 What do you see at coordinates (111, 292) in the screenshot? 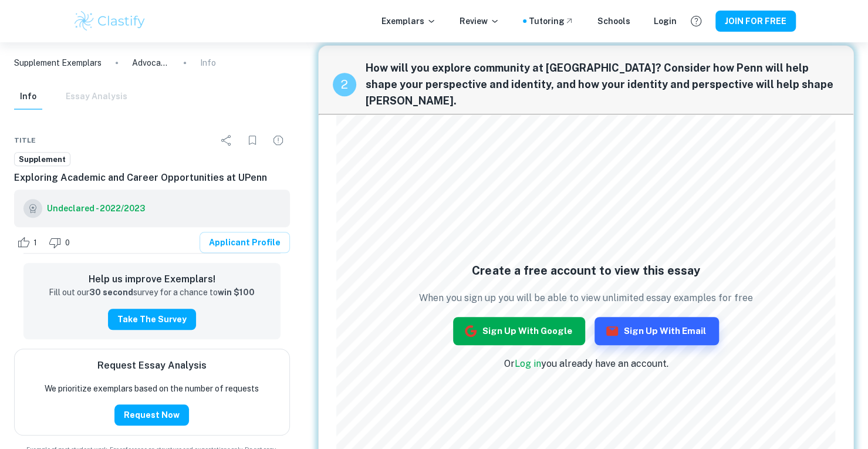
I see `strong: 30 second` at bounding box center [111, 292].